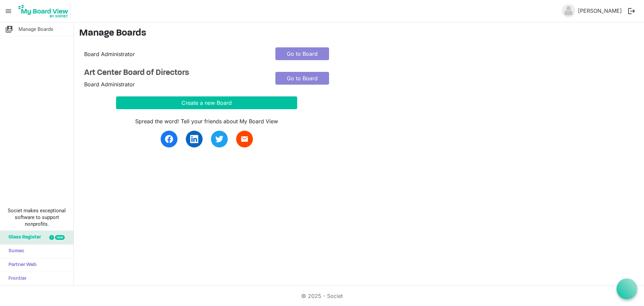 This screenshot has height=306, width=644. I want to click on img: My Board View Logo, so click(43, 11).